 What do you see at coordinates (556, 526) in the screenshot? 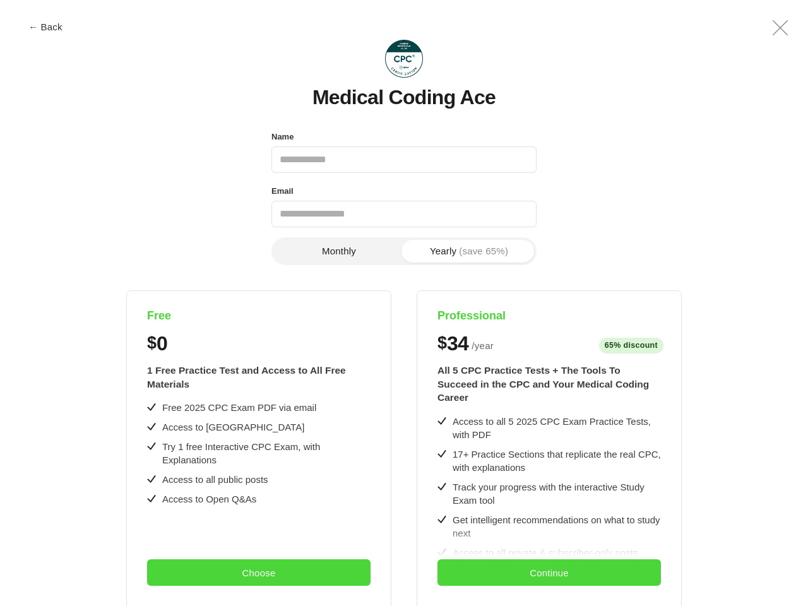
I see `div: Get intelligent recommendations on what to study next` at bounding box center [556, 526].